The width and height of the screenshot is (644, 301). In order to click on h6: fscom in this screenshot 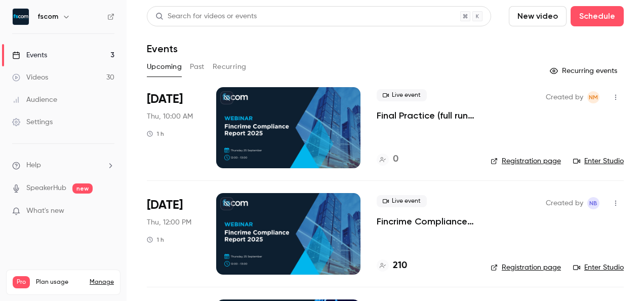, I will do `click(48, 17)`.